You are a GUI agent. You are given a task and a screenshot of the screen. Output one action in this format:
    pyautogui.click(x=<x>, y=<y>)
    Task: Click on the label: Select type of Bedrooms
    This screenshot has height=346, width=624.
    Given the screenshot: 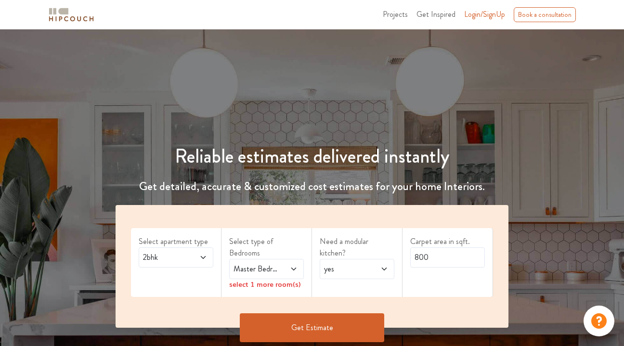 What is the action you would take?
    pyautogui.click(x=266, y=247)
    